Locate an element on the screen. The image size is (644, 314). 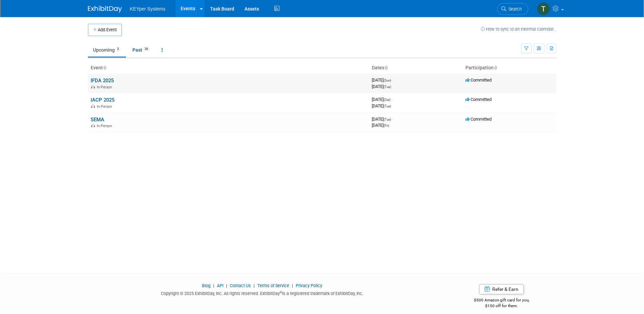
span: 26 is located at coordinates (146, 49).